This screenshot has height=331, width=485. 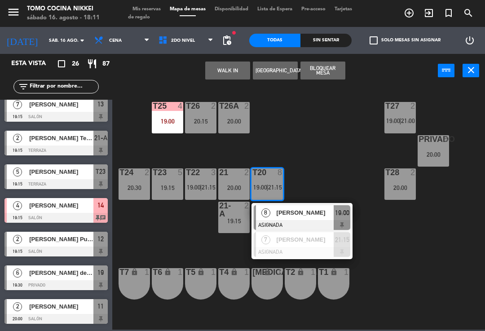 I want to click on input: Filtrar por nombre..., so click(x=63, y=87).